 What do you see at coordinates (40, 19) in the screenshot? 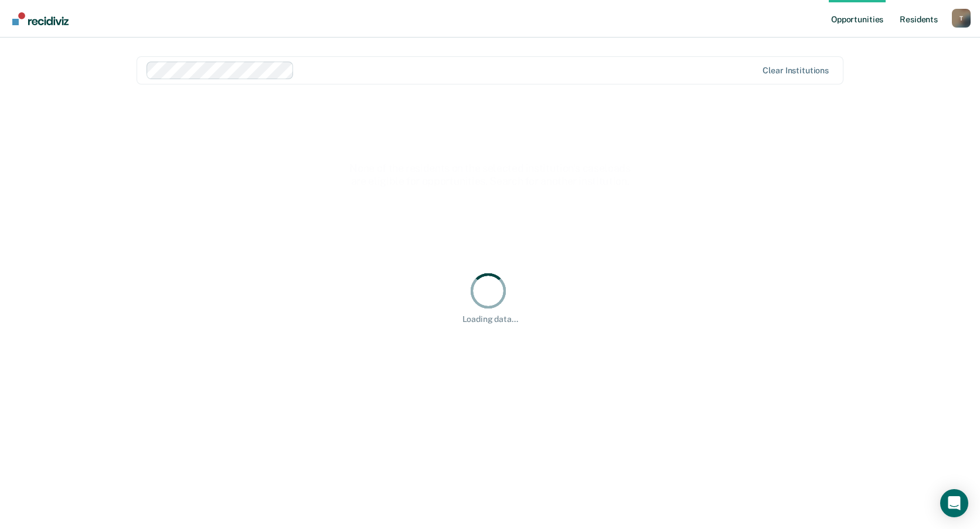
I see `img: Recidiviz` at bounding box center [40, 19].